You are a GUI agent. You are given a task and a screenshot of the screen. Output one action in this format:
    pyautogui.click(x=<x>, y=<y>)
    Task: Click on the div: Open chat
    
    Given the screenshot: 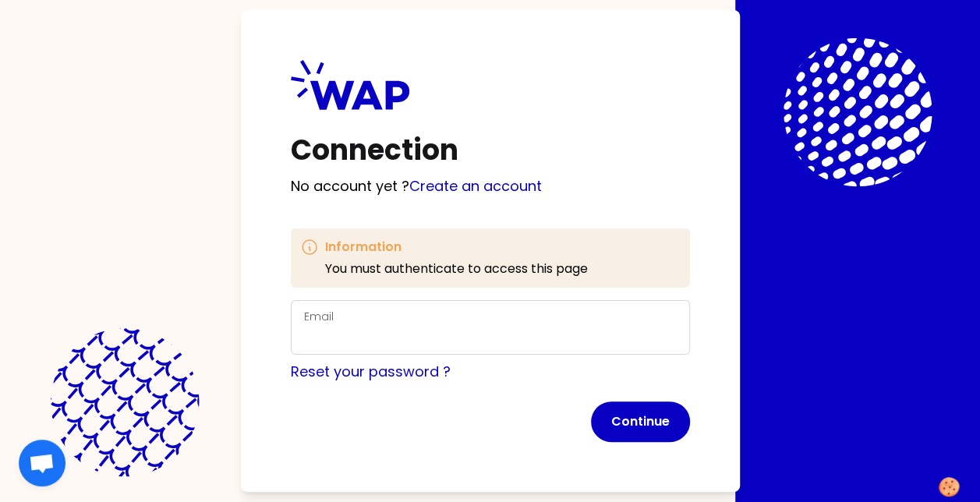 What is the action you would take?
    pyautogui.click(x=42, y=463)
    